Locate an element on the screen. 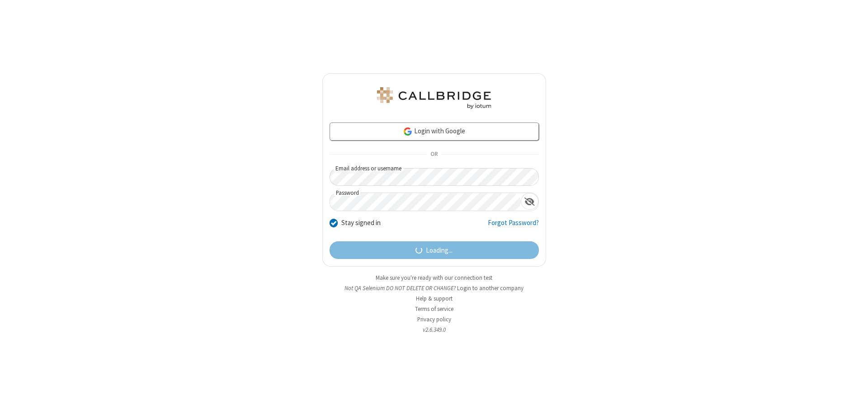 This screenshot has width=868, height=414. div: Show password is located at coordinates (529, 201).